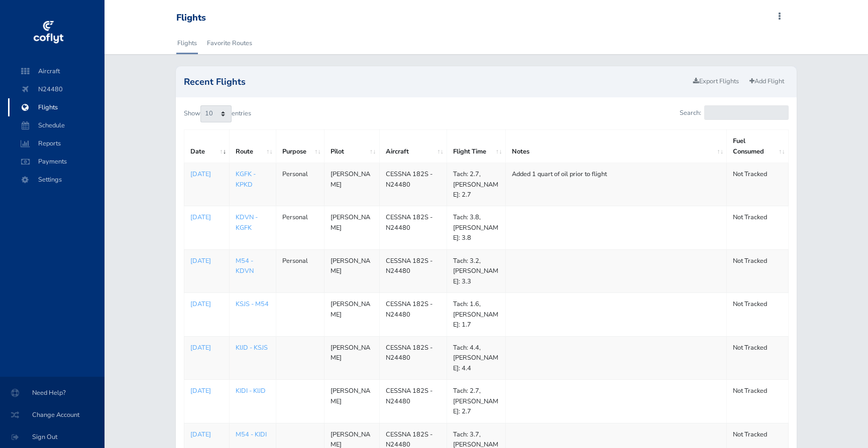 The height and width of the screenshot is (448, 868). Describe the element at coordinates (52, 393) in the screenshot. I see `span: Need Help?` at that location.